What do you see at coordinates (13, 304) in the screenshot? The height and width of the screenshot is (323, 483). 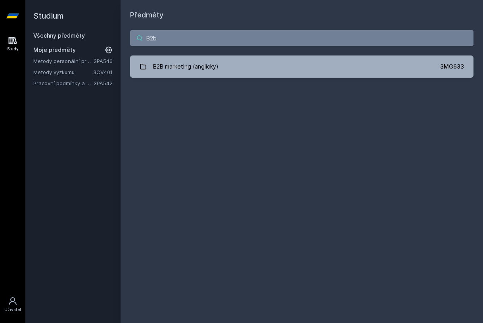 I see `a: Uživatel` at bounding box center [13, 304].